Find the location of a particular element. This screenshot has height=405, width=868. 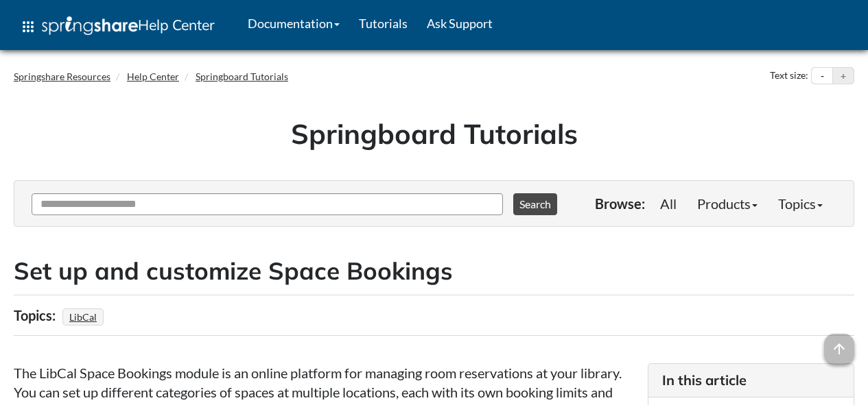

span: arrow_upward is located at coordinates (839, 349).